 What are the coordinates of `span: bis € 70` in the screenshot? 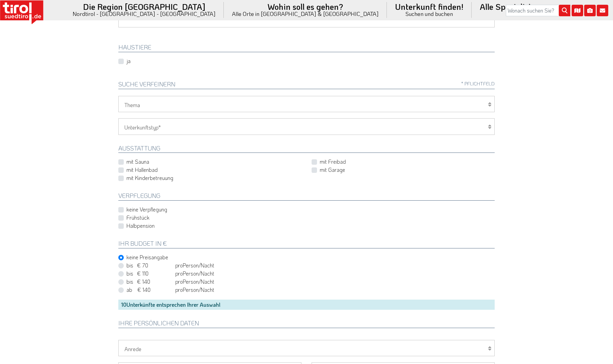 It's located at (150, 265).